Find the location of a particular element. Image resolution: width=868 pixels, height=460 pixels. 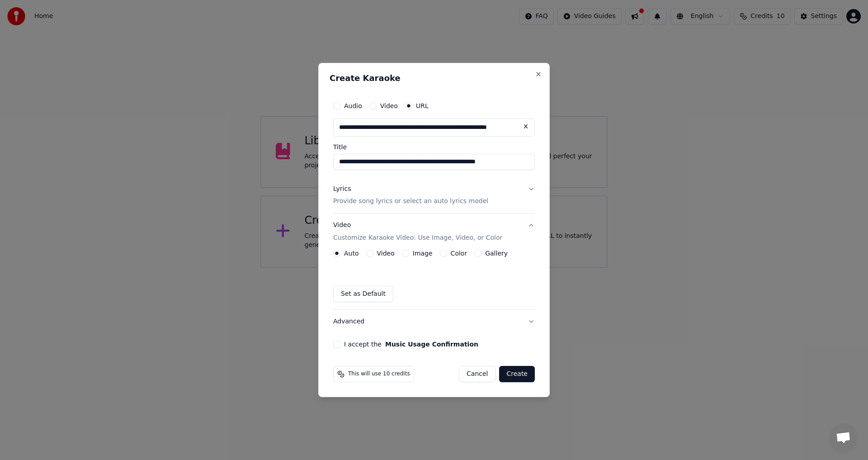

label: Title is located at coordinates (434, 147).